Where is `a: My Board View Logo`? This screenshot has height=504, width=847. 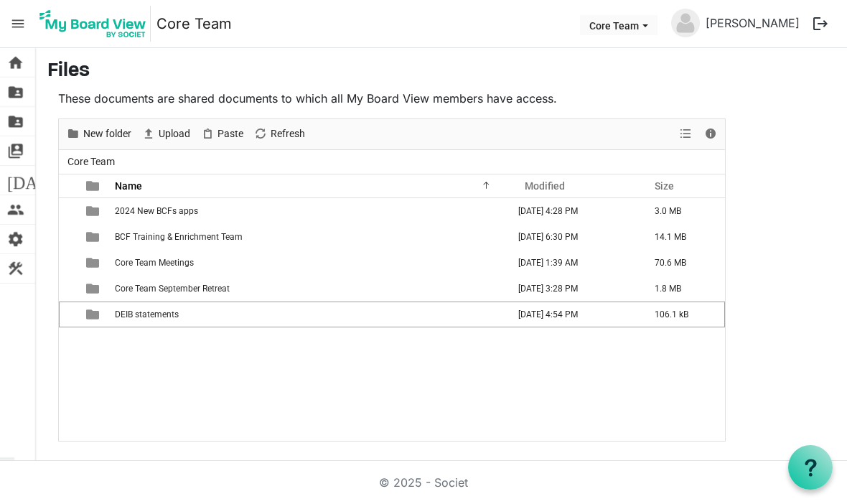
a: My Board View Logo is located at coordinates (95, 24).